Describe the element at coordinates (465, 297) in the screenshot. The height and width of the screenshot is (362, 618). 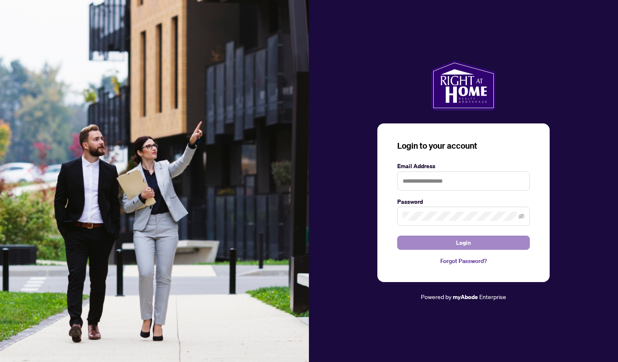
I see `a: myAbode` at that location.